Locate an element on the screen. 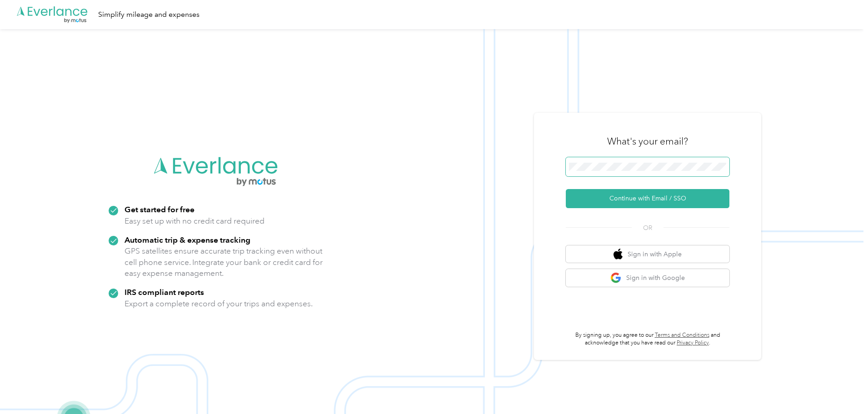 This screenshot has width=868, height=414. strong: IRS compliant reports is located at coordinates (164, 292).